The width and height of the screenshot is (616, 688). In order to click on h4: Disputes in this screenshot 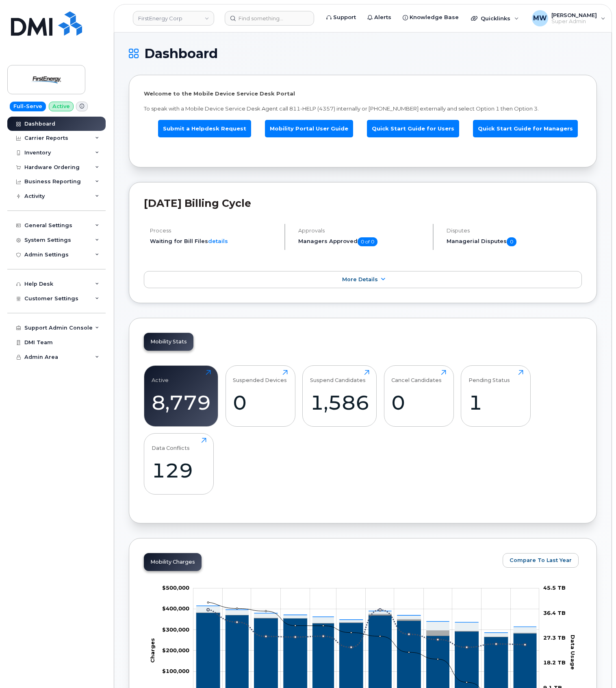, I will do `click(514, 231)`.